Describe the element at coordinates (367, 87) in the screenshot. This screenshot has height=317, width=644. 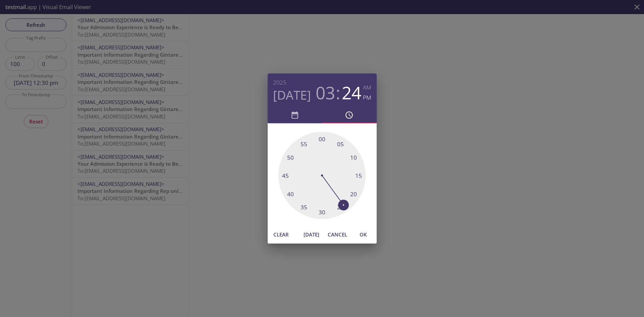
I see `button: AM` at that location.